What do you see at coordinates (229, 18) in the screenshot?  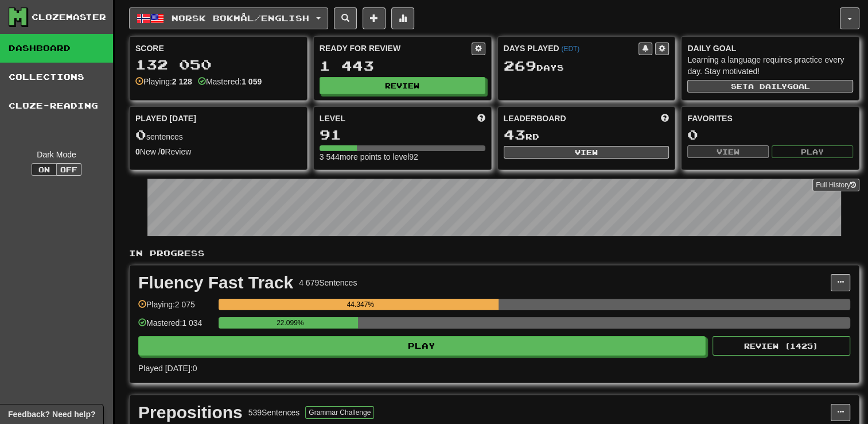 I see `button: Norsk bokmål/English` at bounding box center [229, 18].